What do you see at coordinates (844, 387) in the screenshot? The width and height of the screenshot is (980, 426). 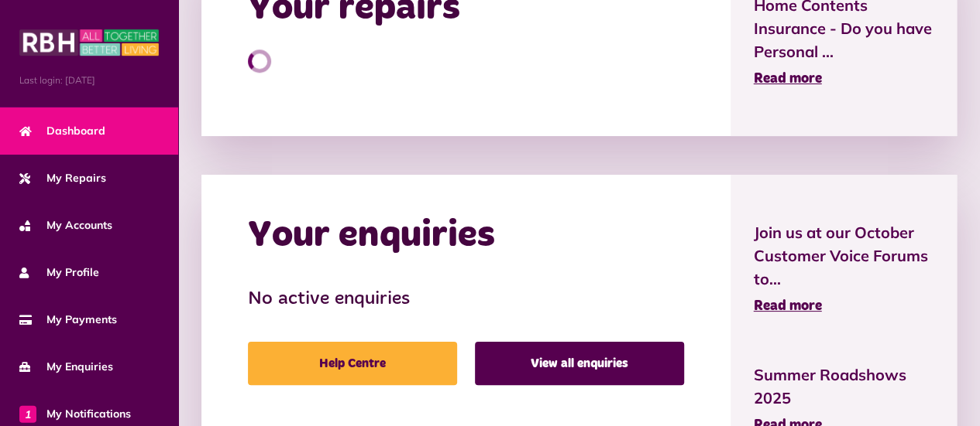 I see `span: Summer Roadshows 2025` at bounding box center [844, 387].